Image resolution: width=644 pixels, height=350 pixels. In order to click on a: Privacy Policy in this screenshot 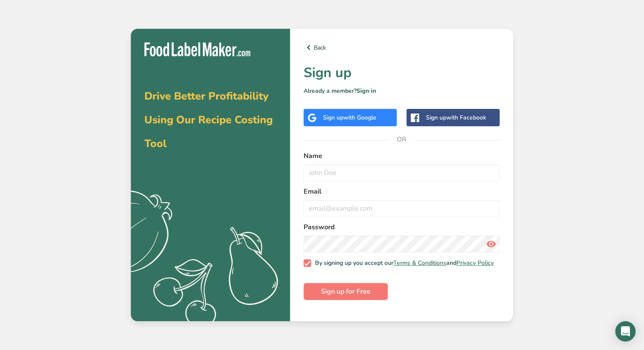, I will do `click(476, 263)`.